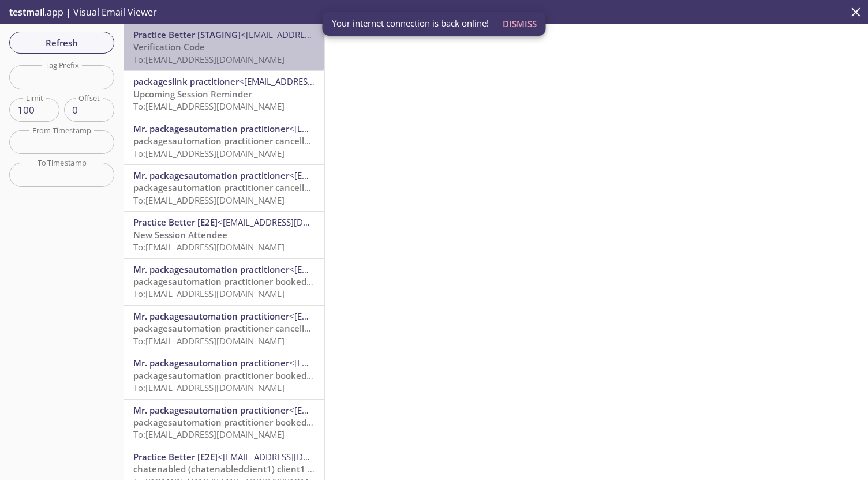 The image size is (868, 481). What do you see at coordinates (519, 24) in the screenshot?
I see `span: Dismiss` at bounding box center [519, 24].